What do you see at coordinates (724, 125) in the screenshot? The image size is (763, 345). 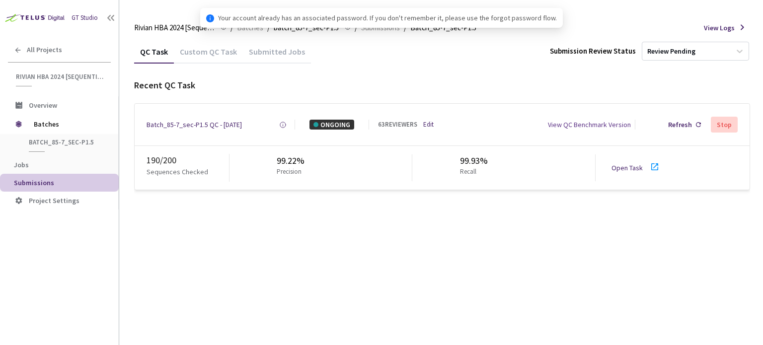 I see `div: Stop` at bounding box center [724, 125].